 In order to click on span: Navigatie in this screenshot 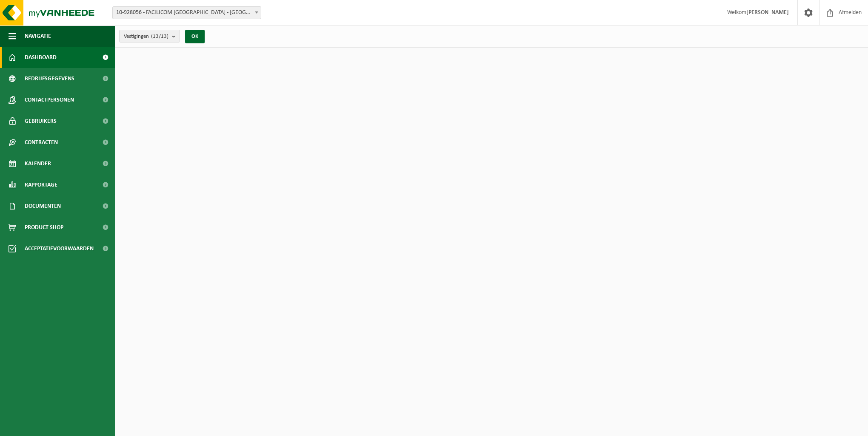, I will do `click(38, 36)`.